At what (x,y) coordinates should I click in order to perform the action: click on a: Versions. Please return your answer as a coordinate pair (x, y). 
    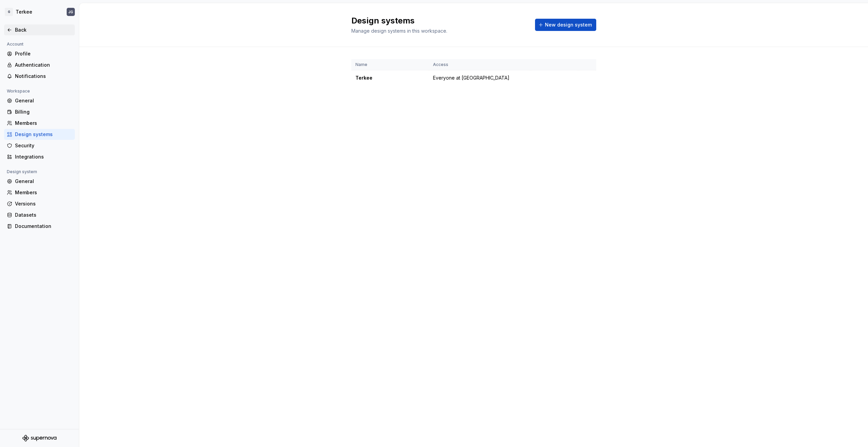
    Looking at the image, I should click on (39, 204).